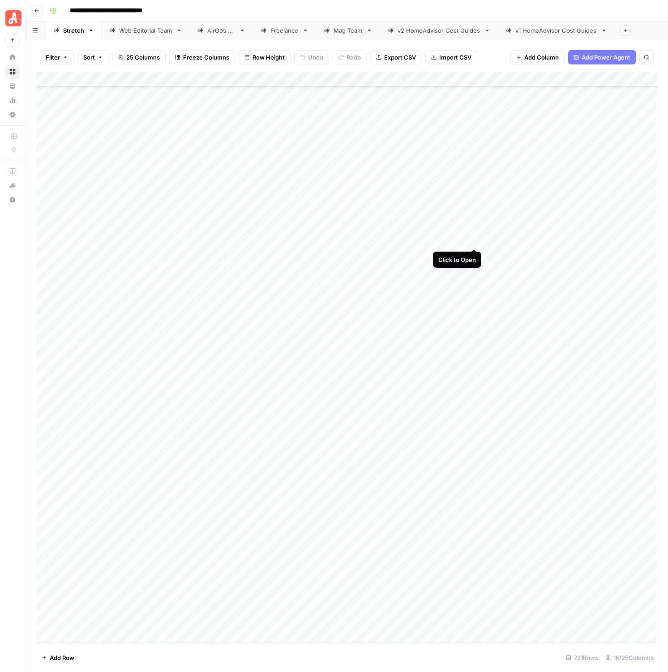 Image resolution: width=668 pixels, height=672 pixels. I want to click on span: Add Power Agent, so click(606, 57).